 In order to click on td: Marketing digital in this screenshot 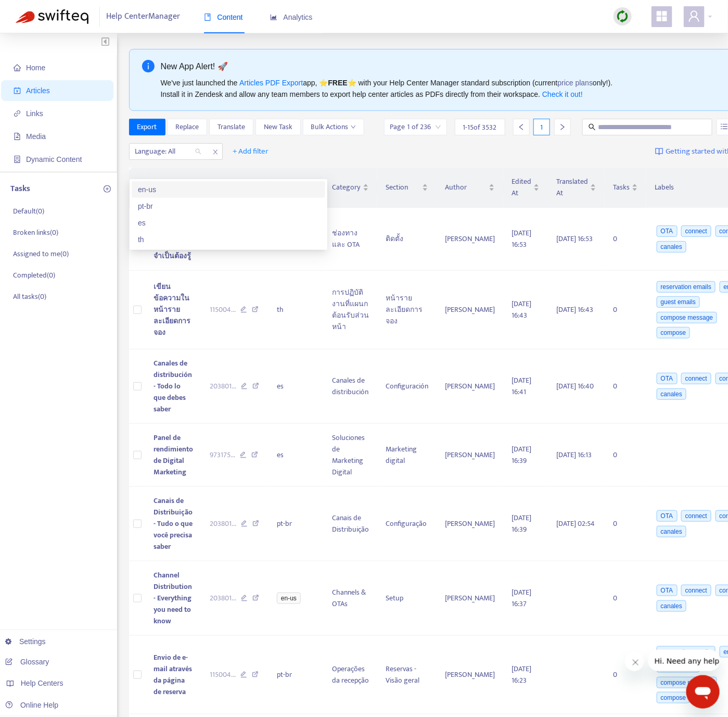, I will do `click(407, 455)`.